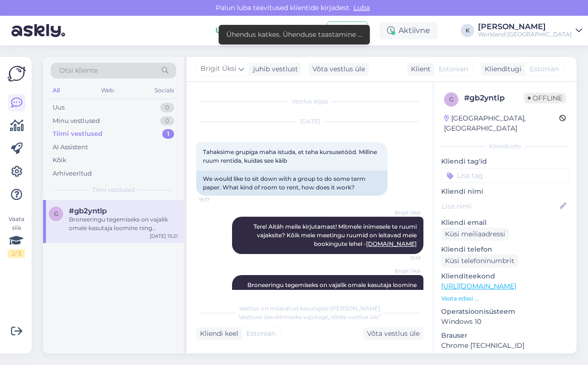 The image size is (588, 365). Describe the element at coordinates (504, 176) in the screenshot. I see `input: Lisa tag` at that location.